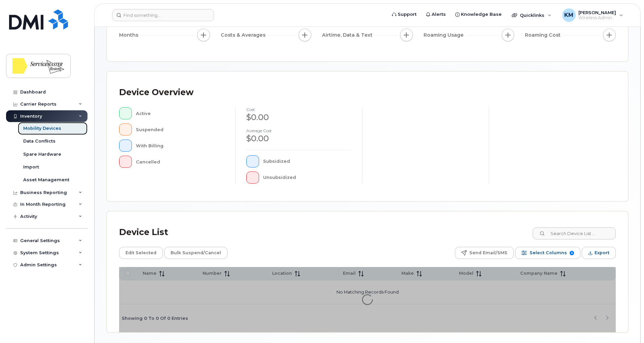  I want to click on a: Support, so click(405, 14).